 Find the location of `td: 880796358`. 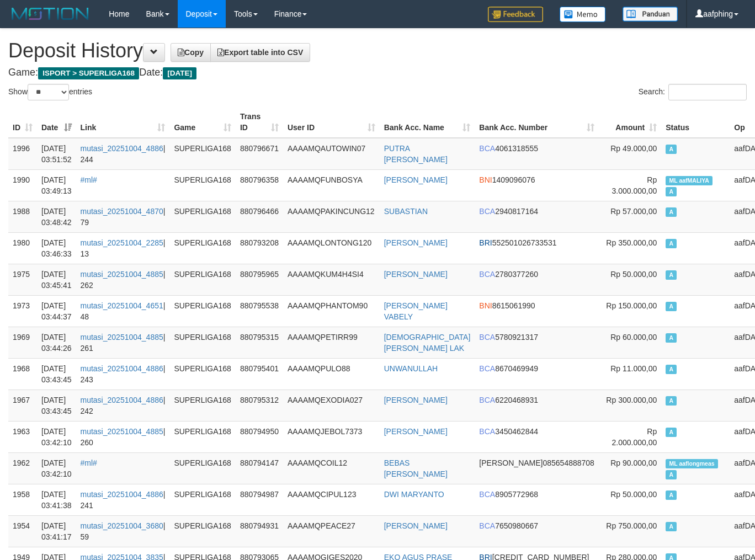

td: 880796358 is located at coordinates (259, 185).